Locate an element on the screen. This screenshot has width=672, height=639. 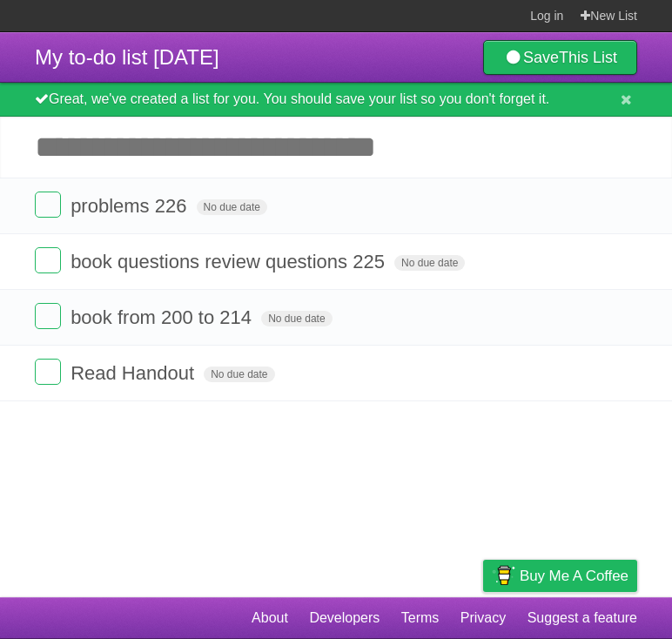
span: Buy me a coffee is located at coordinates (574, 575).